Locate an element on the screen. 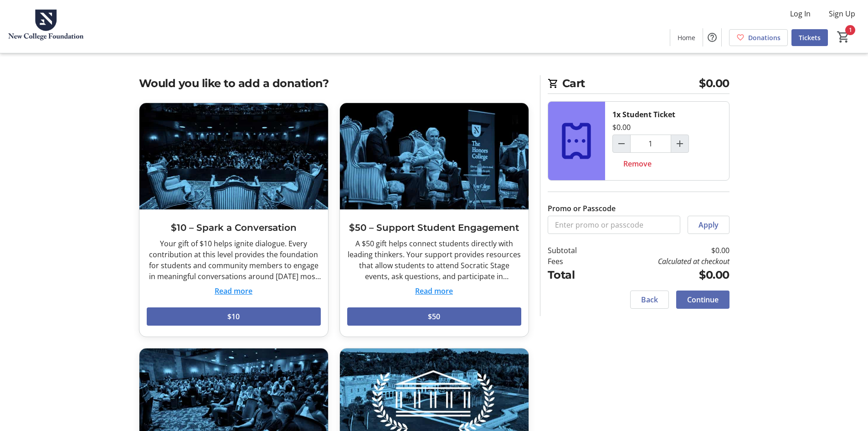 This screenshot has height=431, width=868. button: Apply is located at coordinates (709, 225).